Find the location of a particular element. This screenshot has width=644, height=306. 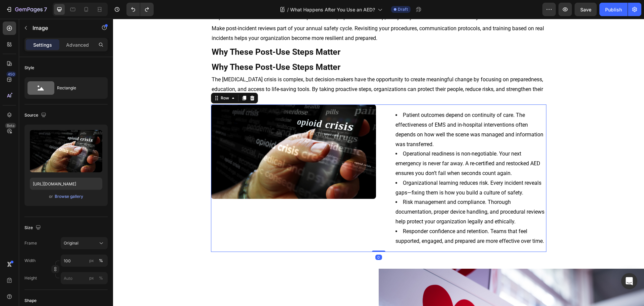

button: Publish is located at coordinates (613, 9).